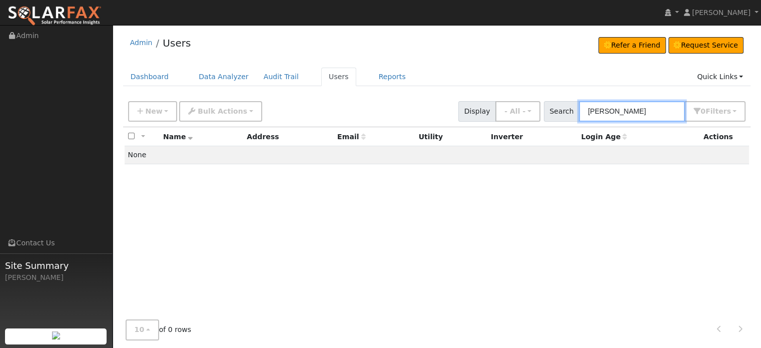  Describe the element at coordinates (220, 111) in the screenshot. I see `button: Bulk Actions` at that location.